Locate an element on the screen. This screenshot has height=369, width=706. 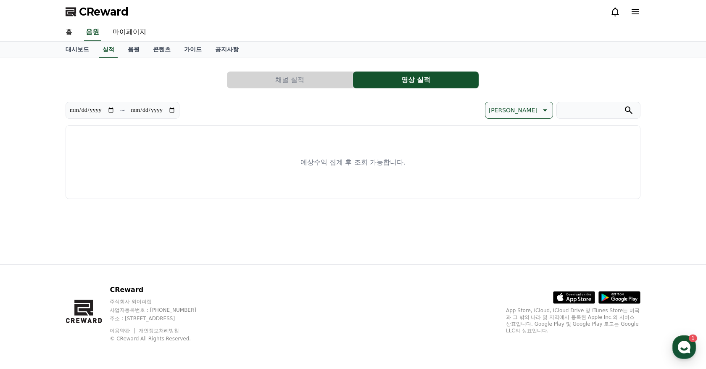
a: 실적 is located at coordinates (108, 50).